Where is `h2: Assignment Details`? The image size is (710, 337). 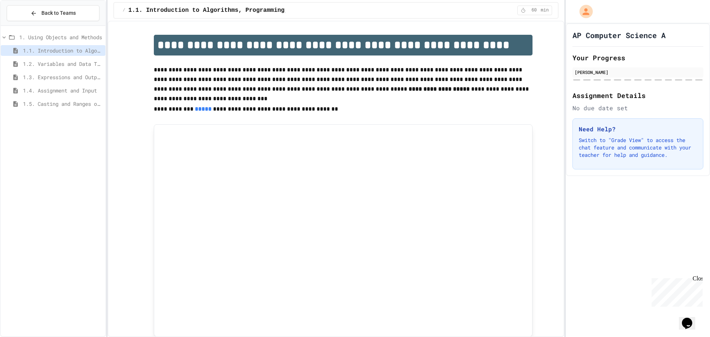 h2: Assignment Details is located at coordinates (638, 95).